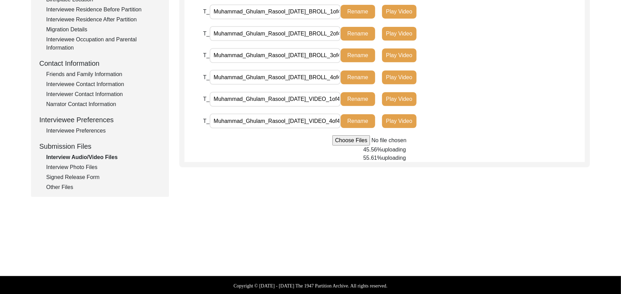 This screenshot has width=621, height=294. I want to click on div: Submission Files, so click(100, 147).